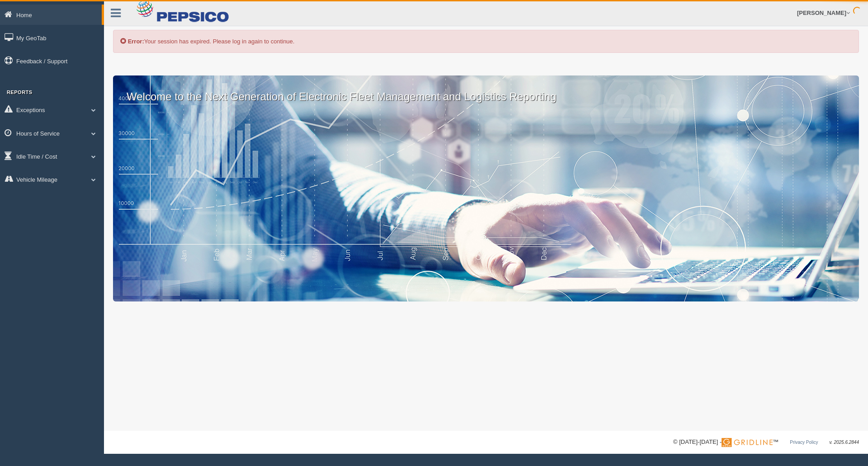 The height and width of the screenshot is (466, 868). What do you see at coordinates (136, 41) in the screenshot?
I see `b: Error:` at bounding box center [136, 41].